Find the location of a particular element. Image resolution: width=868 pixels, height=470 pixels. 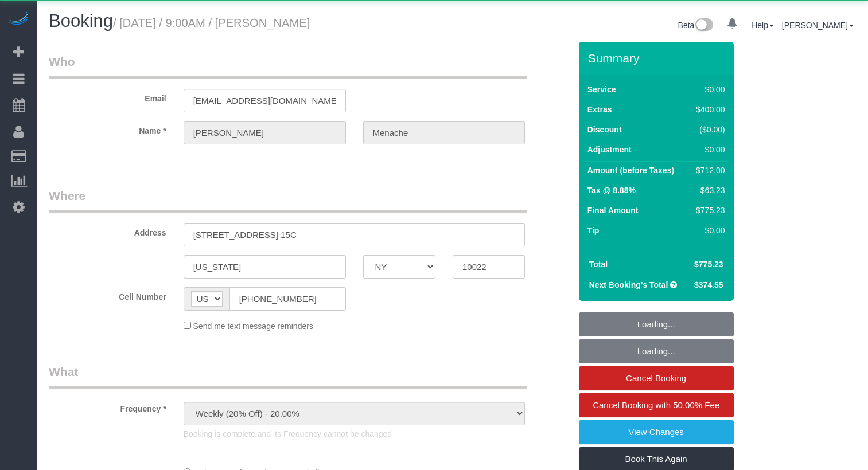

div: ($0.00) is located at coordinates (708, 129).